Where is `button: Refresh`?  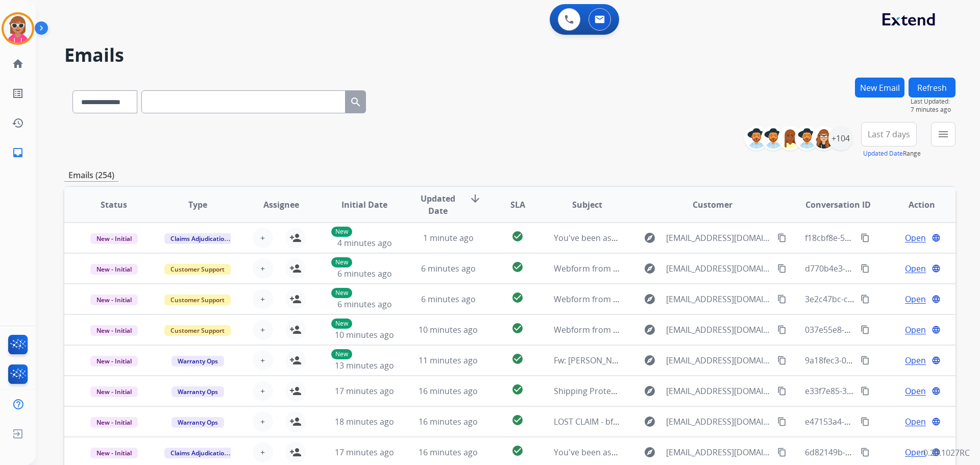
button: Refresh is located at coordinates (932, 87).